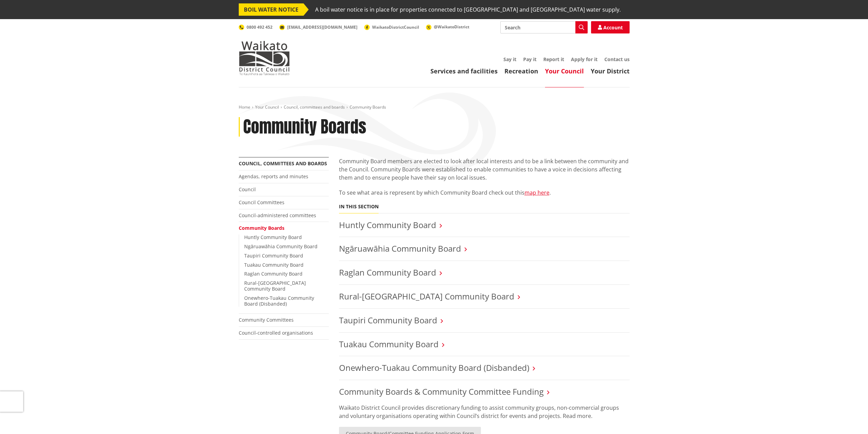 This screenshot has width=868, height=434. What do you see at coordinates (610, 71) in the screenshot?
I see `a: Your District` at bounding box center [610, 71].